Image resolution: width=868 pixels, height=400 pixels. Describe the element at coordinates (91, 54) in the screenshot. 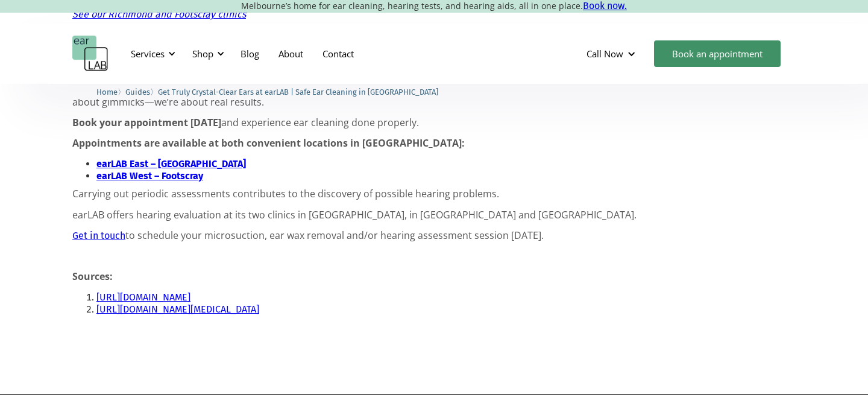

I see `a: home` at that location.